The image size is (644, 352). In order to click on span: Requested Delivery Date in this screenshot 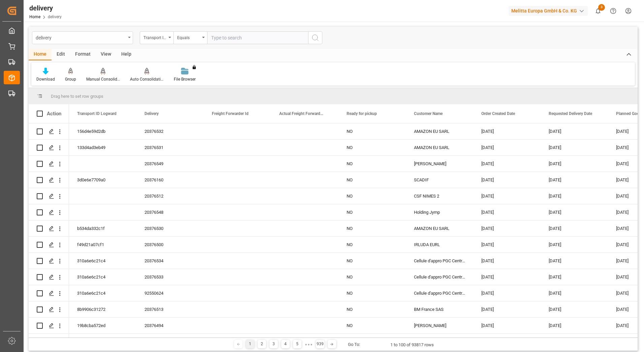, I will do `click(570, 114)`.